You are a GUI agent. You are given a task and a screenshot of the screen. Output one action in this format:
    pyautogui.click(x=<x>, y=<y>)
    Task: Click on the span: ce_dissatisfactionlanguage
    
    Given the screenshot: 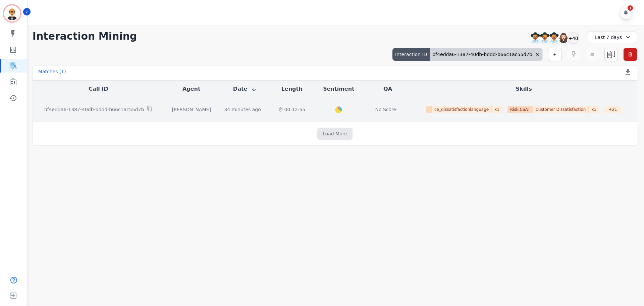 What is the action you would take?
    pyautogui.click(x=461, y=110)
    